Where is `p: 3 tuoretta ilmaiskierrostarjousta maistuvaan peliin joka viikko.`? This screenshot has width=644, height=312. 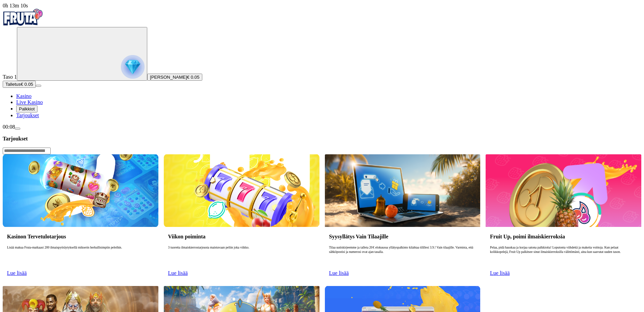 p: 3 tuoretta ilmaiskierrostarjousta maistuvaan peliin joka viikko. is located at coordinates (241, 256).